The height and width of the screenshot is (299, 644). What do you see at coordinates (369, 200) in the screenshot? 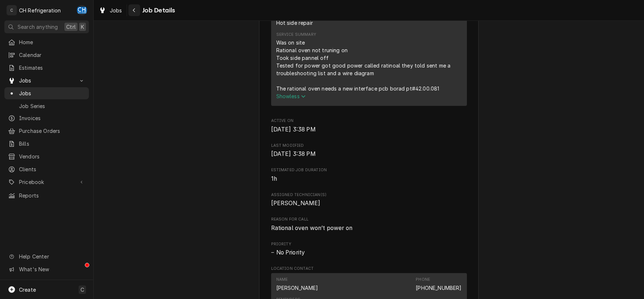
I see `div: Assigned Technician(s)` at bounding box center [369, 200].